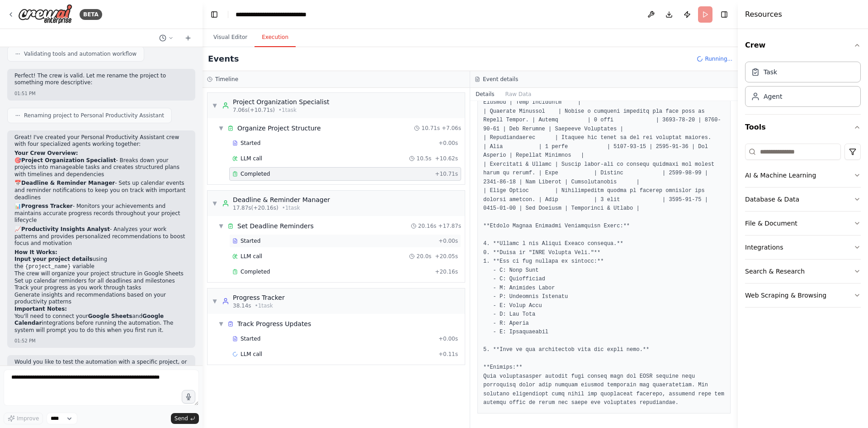 This screenshot has height=428, width=868. I want to click on p: You'll need to connect your and integrations before running the automation. The system will promp..., so click(101, 323).